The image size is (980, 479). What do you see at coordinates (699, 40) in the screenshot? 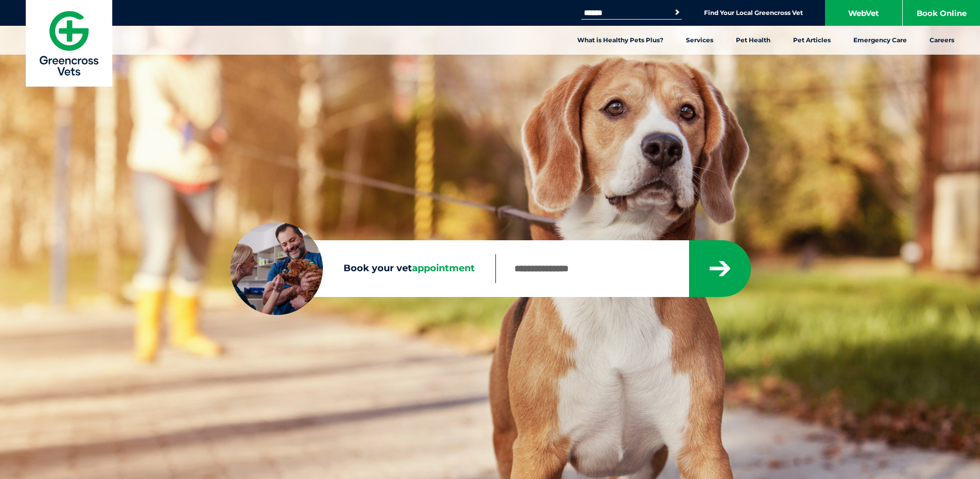
I see `a: Services` at bounding box center [699, 40].